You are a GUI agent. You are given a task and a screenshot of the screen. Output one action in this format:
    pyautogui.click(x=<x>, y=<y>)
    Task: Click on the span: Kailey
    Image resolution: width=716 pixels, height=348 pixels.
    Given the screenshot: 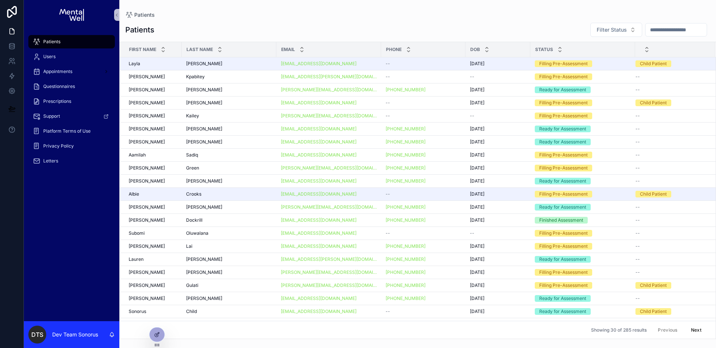 What is the action you would take?
    pyautogui.click(x=192, y=116)
    